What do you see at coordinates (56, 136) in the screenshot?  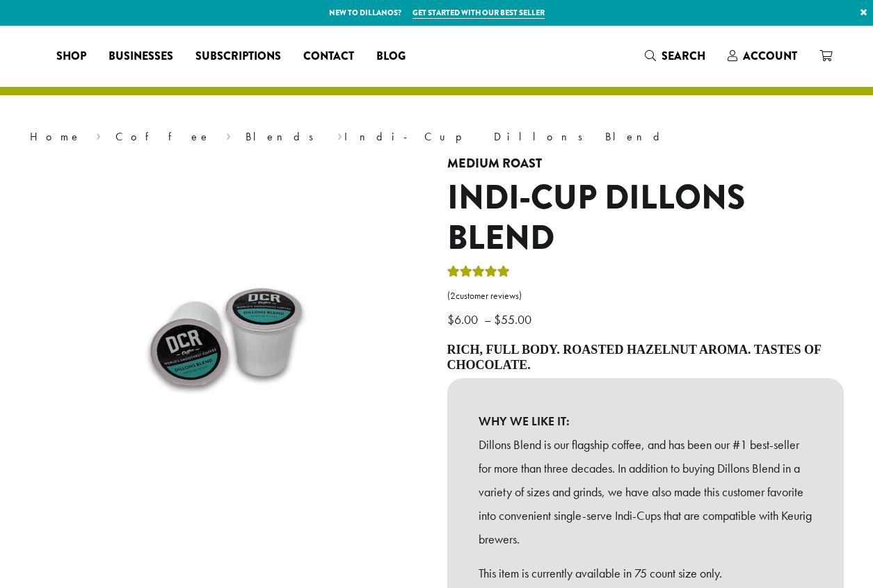 I see `a: Home` at bounding box center [56, 136].